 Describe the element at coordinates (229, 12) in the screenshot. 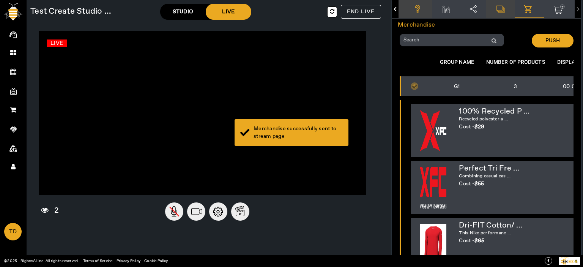

I see `div: LIVE` at that location.